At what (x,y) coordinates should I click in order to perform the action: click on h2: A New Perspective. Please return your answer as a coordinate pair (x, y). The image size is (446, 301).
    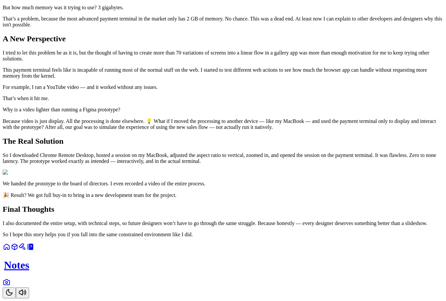
    Looking at the image, I should click on (223, 39).